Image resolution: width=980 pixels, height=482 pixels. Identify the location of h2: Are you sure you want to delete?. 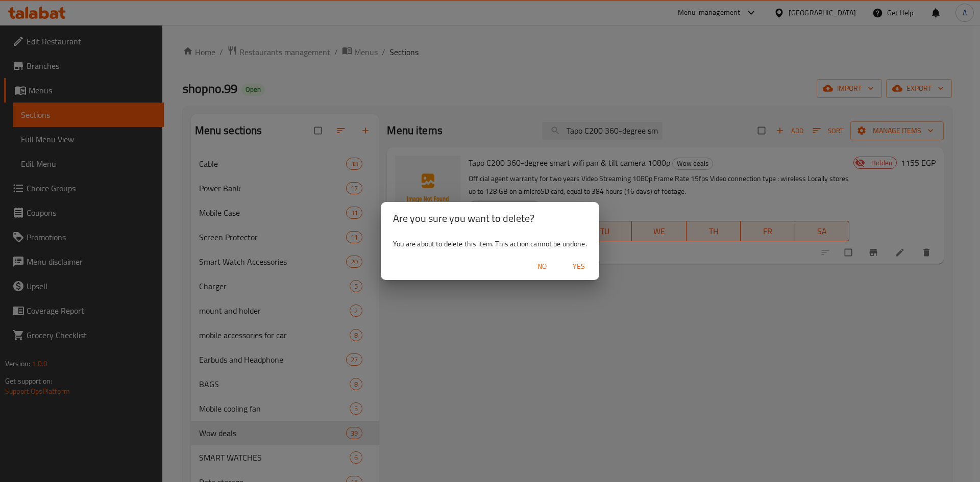
(490, 218).